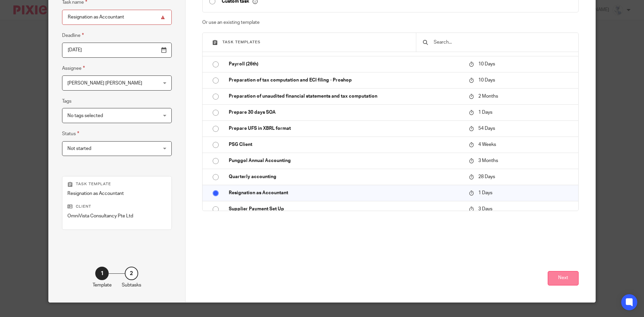  Describe the element at coordinates (487, 145) in the screenshot. I see `span: 4 Weeks` at that location.